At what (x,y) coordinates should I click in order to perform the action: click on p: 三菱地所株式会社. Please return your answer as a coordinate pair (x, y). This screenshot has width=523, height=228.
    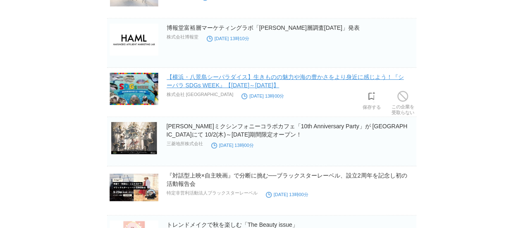
    Looking at the image, I should click on (185, 144).